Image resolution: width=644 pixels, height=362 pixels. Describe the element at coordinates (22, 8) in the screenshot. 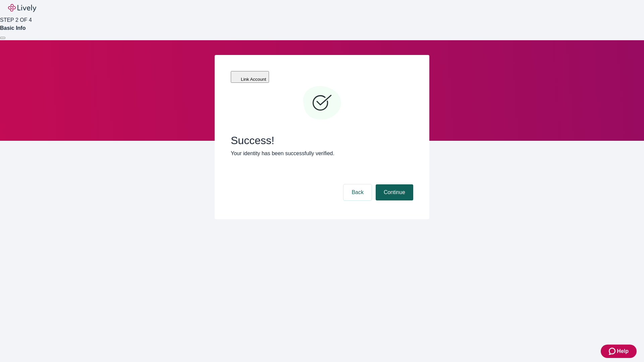

I see `img: Lively` at that location.